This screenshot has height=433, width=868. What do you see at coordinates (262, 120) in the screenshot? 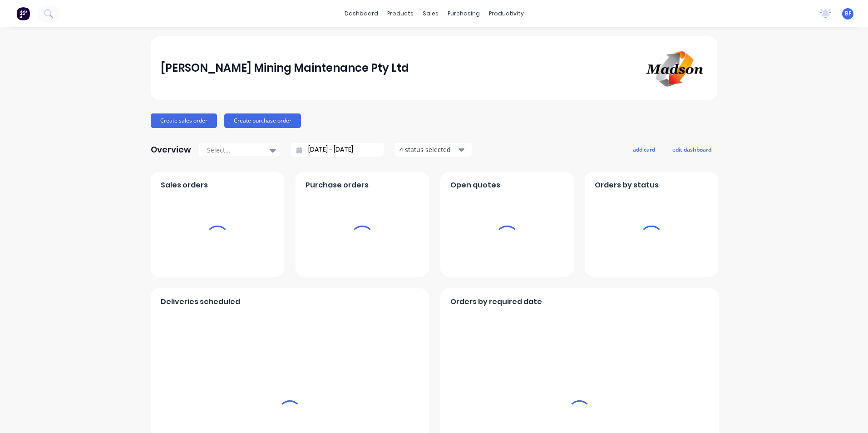
I see `button: Create purchase order` at bounding box center [262, 120].